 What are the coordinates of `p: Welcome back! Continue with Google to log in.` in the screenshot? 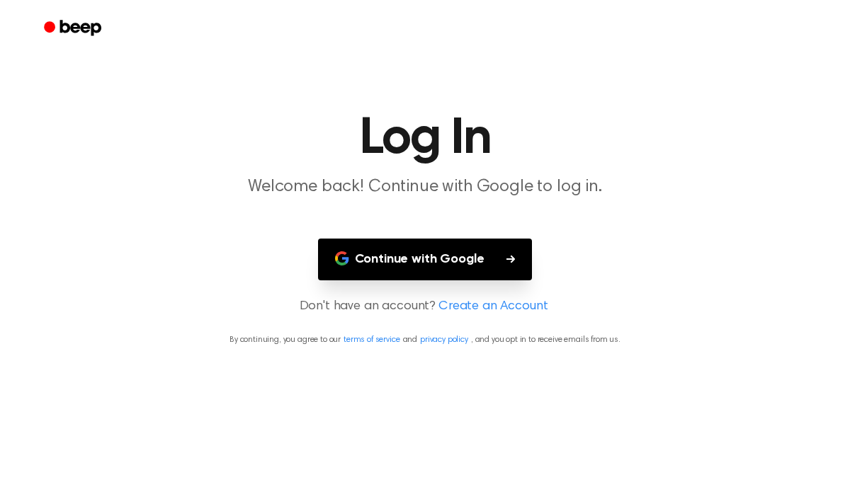 It's located at (425, 187).